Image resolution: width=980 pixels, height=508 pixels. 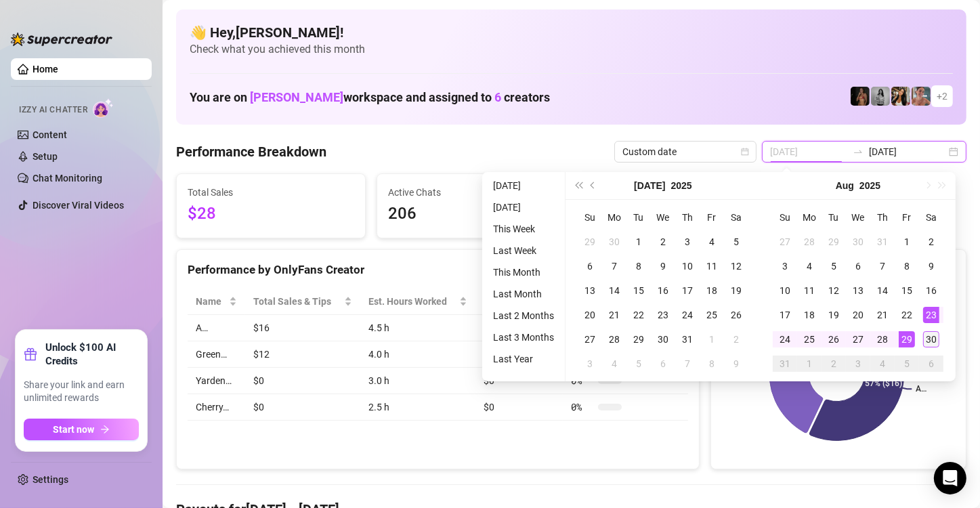 I want to click on div: 4, so click(x=712, y=242).